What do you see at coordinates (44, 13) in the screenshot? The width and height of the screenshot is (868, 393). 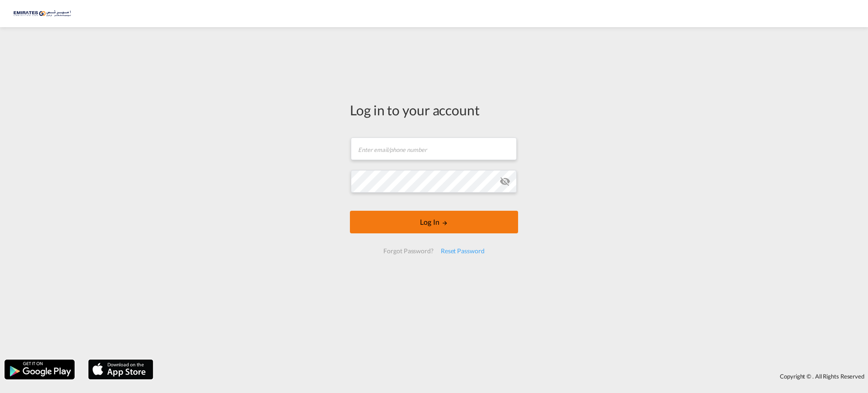 I see `img: c67187802a5a11ec94275b5db69a26e6.png` at bounding box center [44, 13].